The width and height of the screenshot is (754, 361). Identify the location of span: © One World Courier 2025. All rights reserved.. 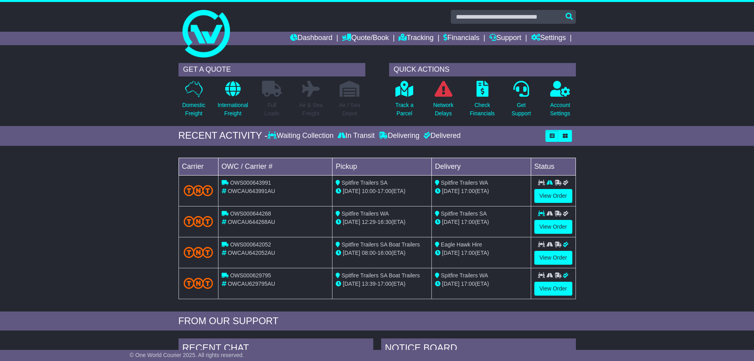
(187, 355).